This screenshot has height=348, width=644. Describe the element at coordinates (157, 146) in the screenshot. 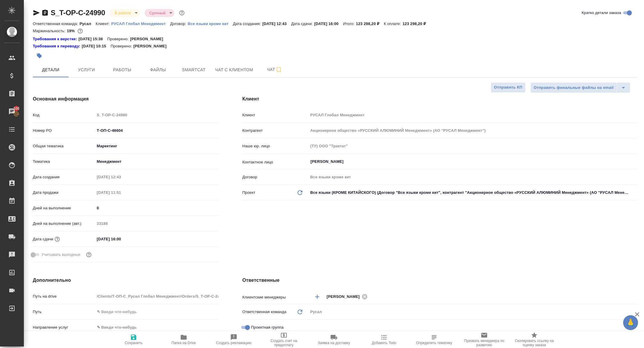

I see `div: Маркетинг` at that location.